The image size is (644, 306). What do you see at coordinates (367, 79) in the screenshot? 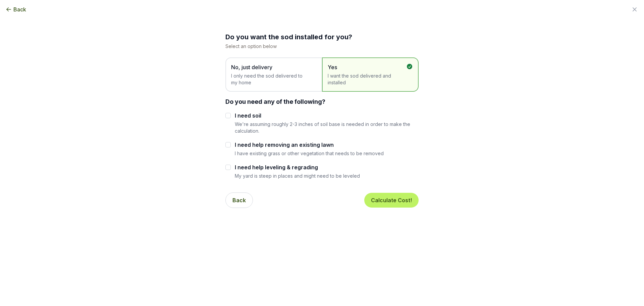
I see `span: I want the sod delivered and installed` at bounding box center [367, 79].